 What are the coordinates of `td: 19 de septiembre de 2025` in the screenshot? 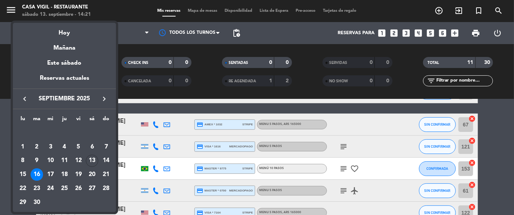 It's located at (78, 175).